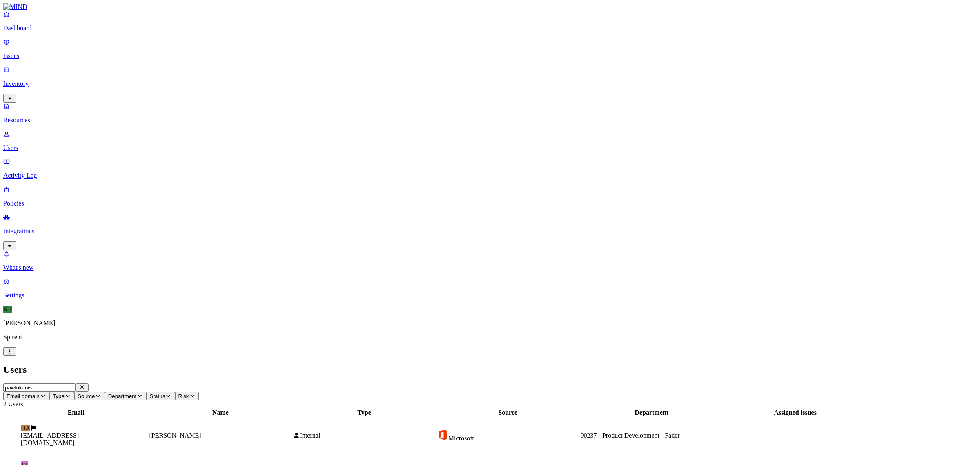  Describe the element at coordinates (490, 120) in the screenshot. I see `p: Resources` at that location.